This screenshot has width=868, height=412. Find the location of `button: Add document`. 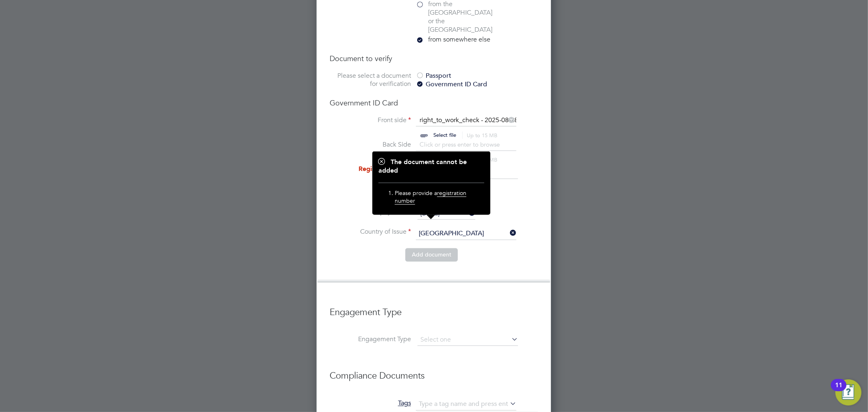

button: Add document is located at coordinates (432, 255).